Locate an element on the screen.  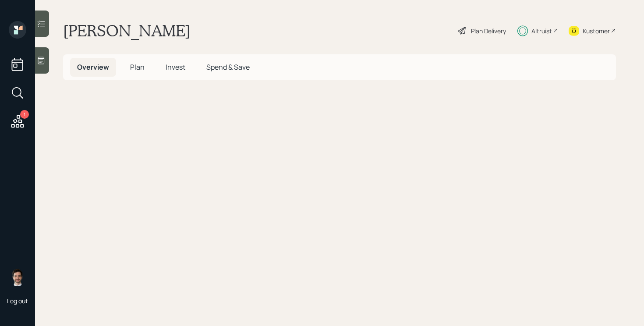
span: Overview is located at coordinates (93, 67).